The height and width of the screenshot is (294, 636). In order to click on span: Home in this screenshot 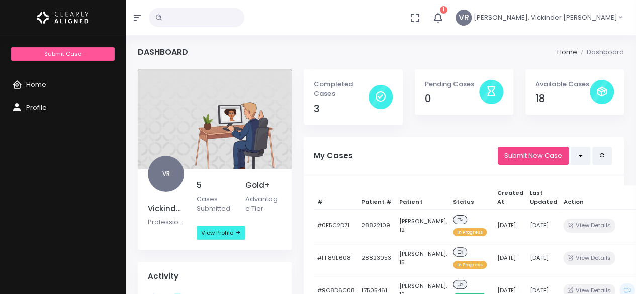, I will do `click(36, 84)`.